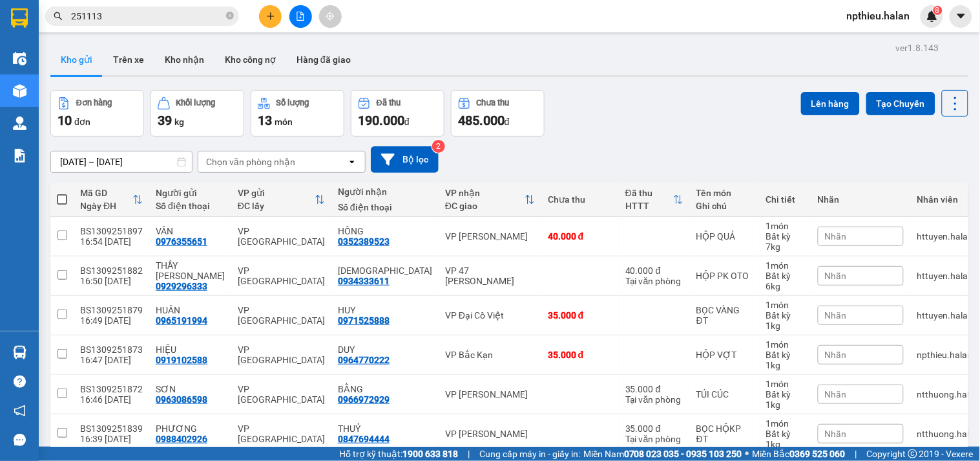 The image size is (980, 461). Describe the element at coordinates (251, 162) in the screenshot. I see `div: Chọn văn phòng nhận` at that location.